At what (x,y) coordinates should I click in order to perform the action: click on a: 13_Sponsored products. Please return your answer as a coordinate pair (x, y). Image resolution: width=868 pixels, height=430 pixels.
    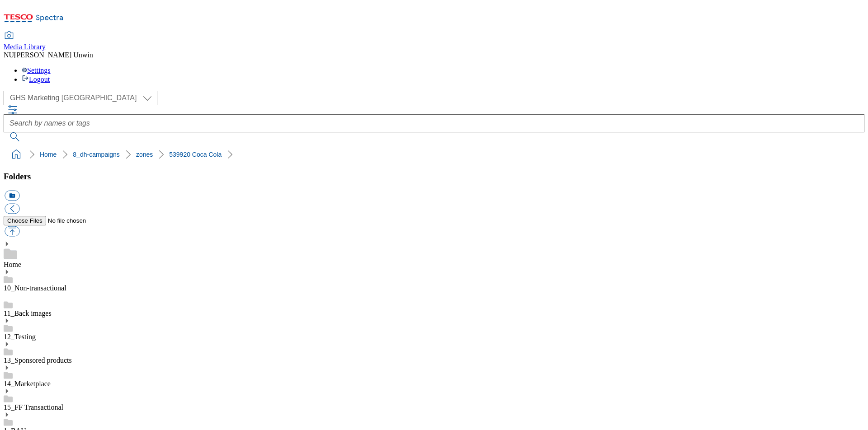
    Looking at the image, I should click on (38, 360).